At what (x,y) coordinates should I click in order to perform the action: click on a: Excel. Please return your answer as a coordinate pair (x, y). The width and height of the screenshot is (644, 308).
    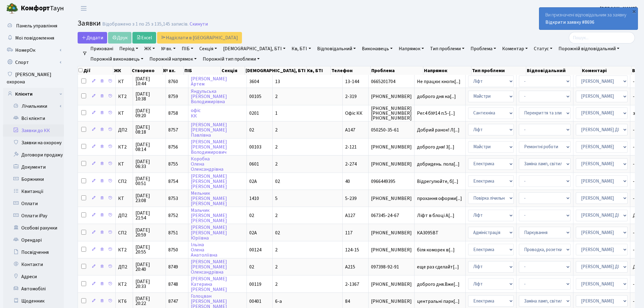
    Looking at the image, I should click on (144, 38).